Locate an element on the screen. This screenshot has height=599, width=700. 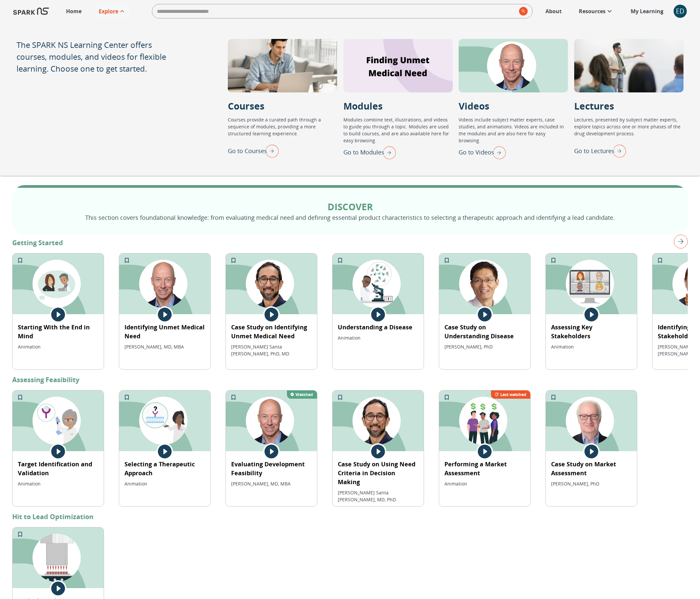
a: Resources is located at coordinates (596, 11).